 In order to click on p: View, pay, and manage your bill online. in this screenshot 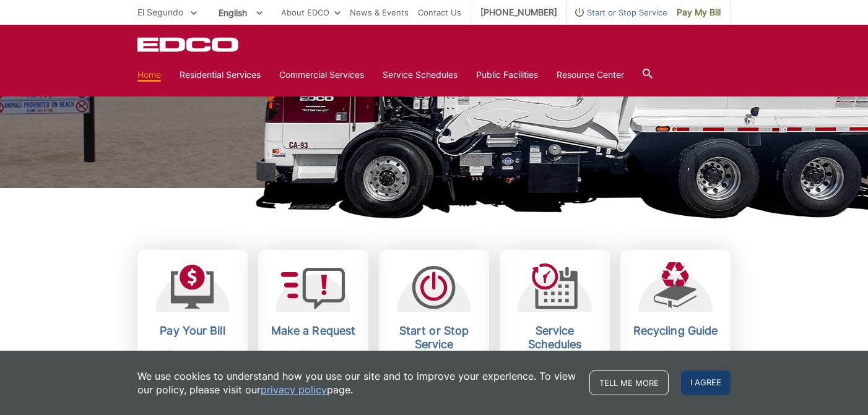, I will do `click(193, 368)`.